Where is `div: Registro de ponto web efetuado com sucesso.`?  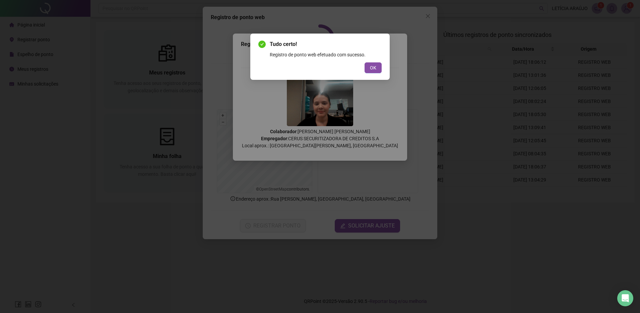
div: Registro de ponto web efetuado com sucesso. is located at coordinates (326, 55).